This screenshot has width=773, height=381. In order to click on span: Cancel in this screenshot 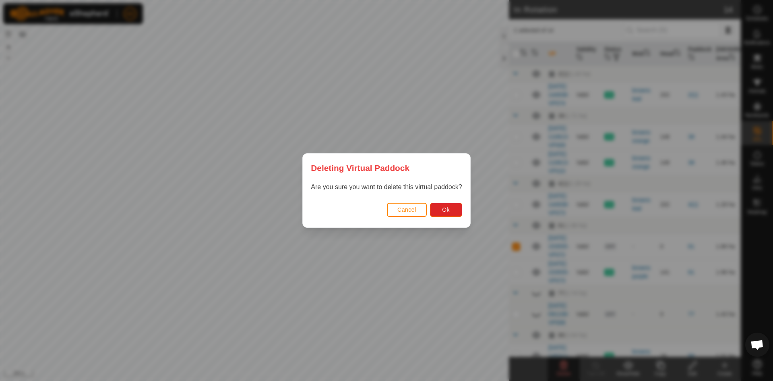, I will do `click(407, 209)`.